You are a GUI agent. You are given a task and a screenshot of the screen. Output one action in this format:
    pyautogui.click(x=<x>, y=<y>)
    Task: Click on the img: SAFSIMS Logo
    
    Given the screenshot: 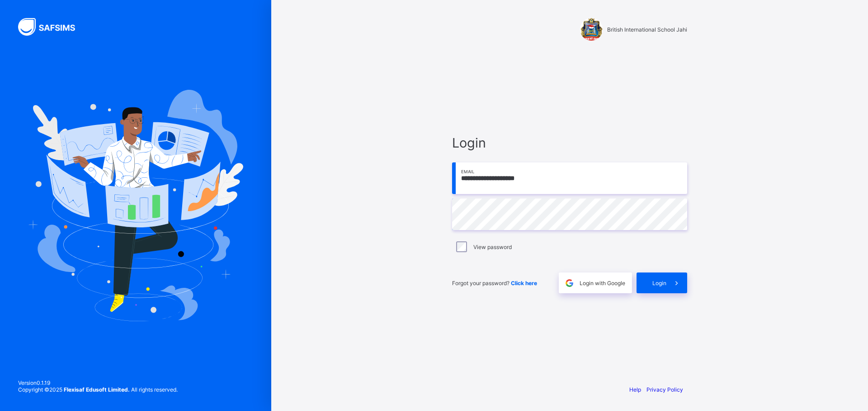 What is the action you would take?
    pyautogui.click(x=52, y=27)
    